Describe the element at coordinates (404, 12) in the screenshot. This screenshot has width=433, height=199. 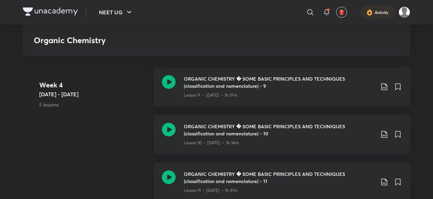
I see `img: Aman raj` at that location.